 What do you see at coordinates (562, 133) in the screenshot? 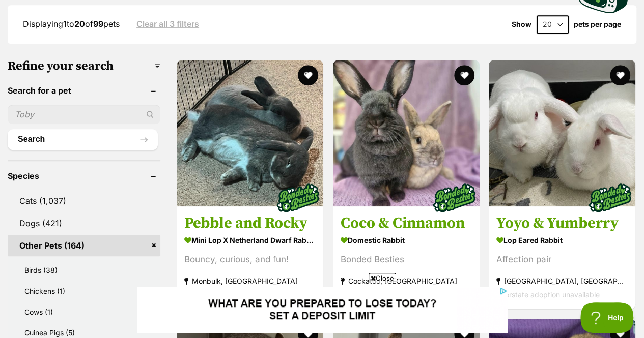
I see `img: Yoyo & Yumberry - Lop Eared Rabbit` at bounding box center [562, 133].